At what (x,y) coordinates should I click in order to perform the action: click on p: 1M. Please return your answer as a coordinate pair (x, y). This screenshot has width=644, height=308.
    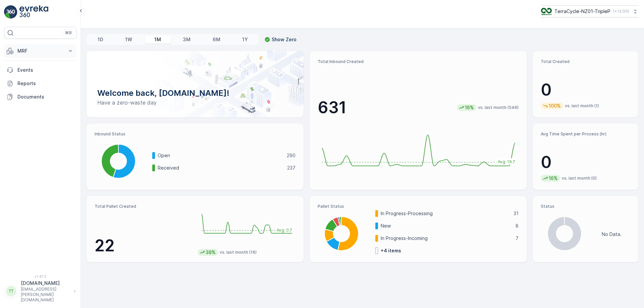
    Looking at the image, I should click on (157, 39).